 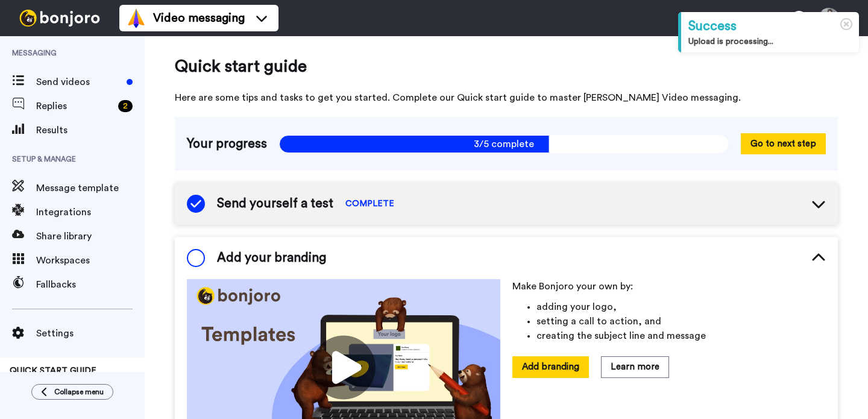 What do you see at coordinates (91, 188) in the screenshot?
I see `span: Message template` at bounding box center [91, 188].